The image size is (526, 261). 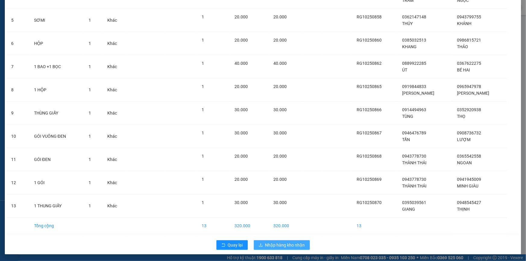 I want to click on td: 12, so click(x=18, y=183).